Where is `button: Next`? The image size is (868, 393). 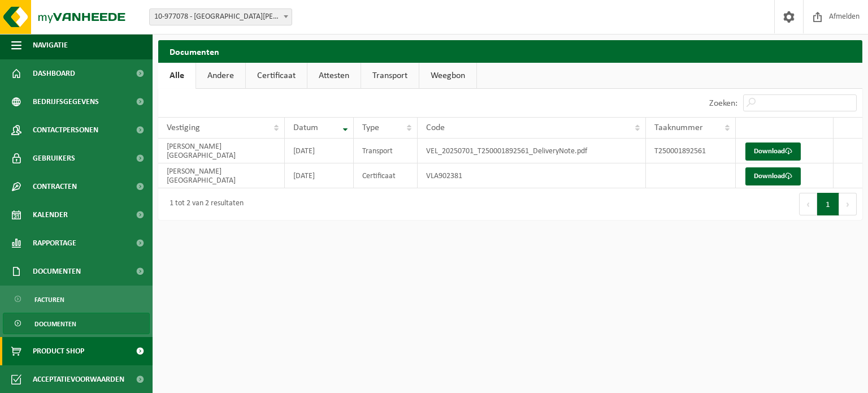
button: Next is located at coordinates (848, 204).